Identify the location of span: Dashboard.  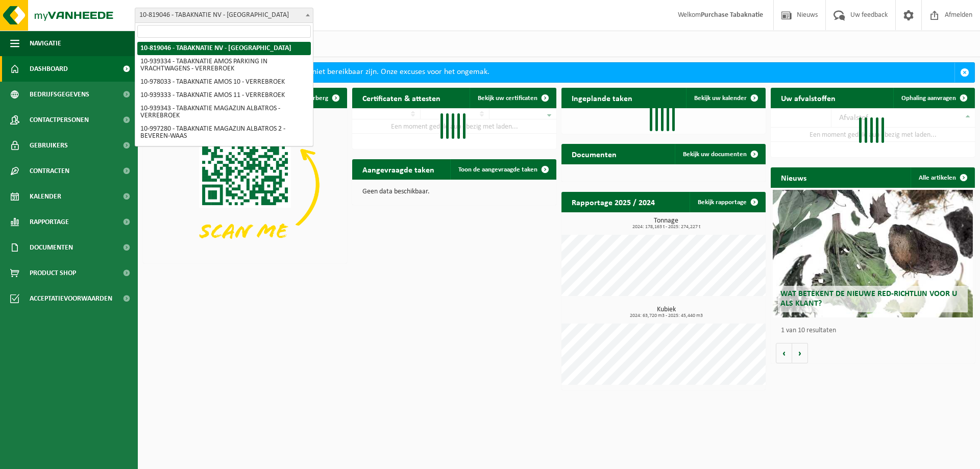
(49, 69).